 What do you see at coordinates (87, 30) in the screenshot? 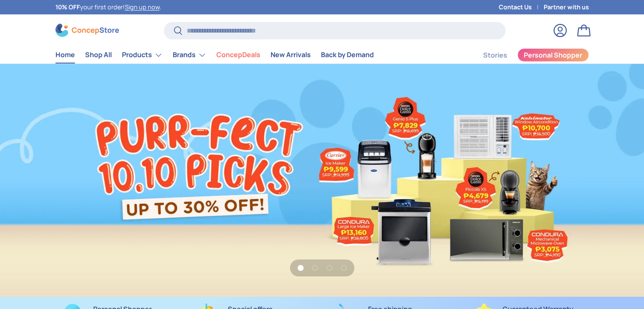
I see `a: ConcepStore` at bounding box center [87, 30].